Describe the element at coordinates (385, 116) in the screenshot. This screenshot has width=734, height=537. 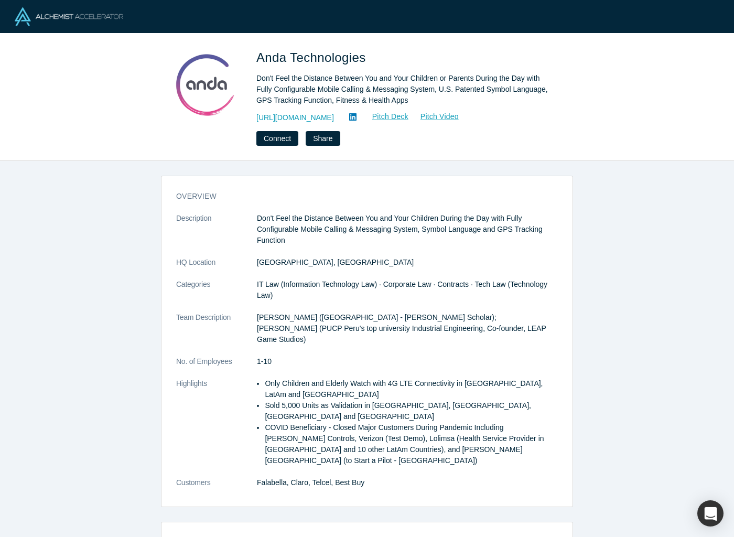
I see `a: Pitch Deck` at that location.